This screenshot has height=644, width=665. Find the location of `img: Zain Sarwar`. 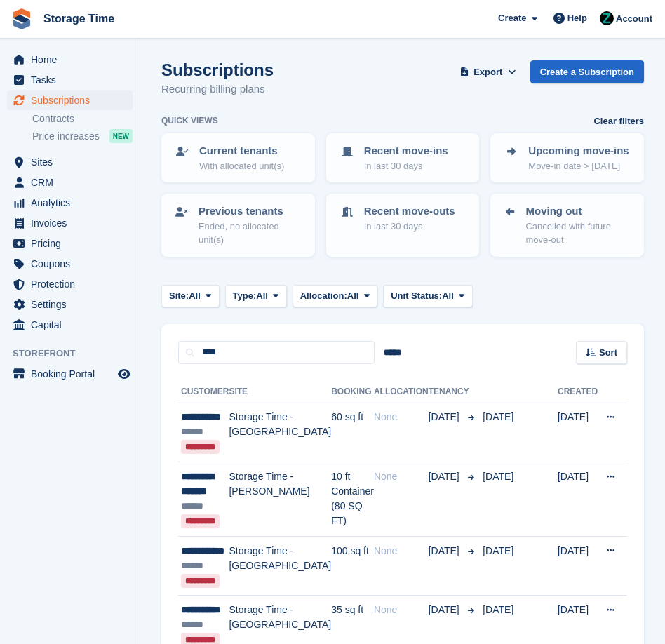

img: Zain Sarwar is located at coordinates (607, 18).